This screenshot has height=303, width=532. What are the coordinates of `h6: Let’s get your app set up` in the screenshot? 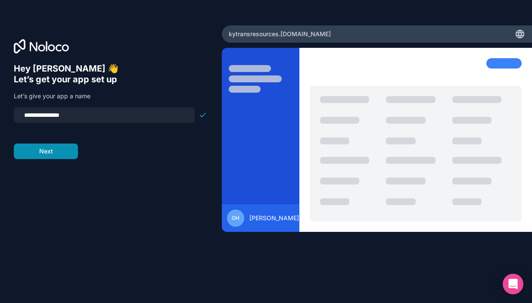 It's located at (110, 79).